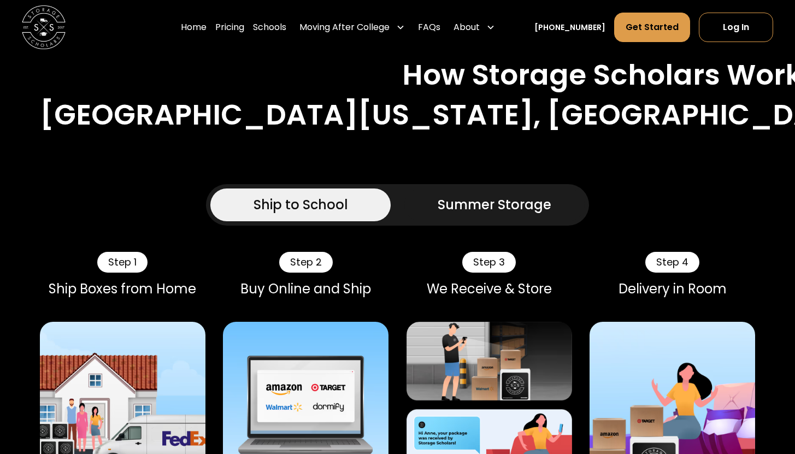 Image resolution: width=795 pixels, height=454 pixels. I want to click on div: Ship Boxes from Home, so click(122, 289).